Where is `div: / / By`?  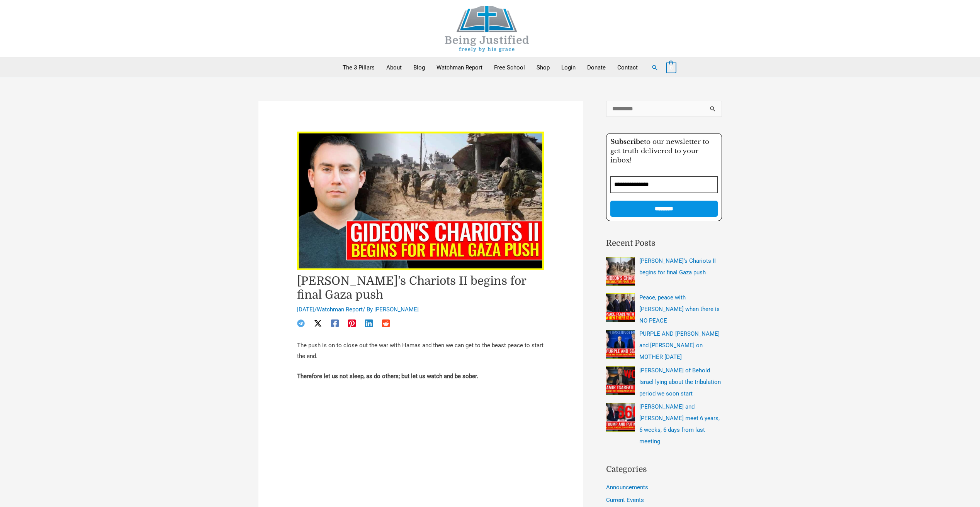
div: / / By is located at coordinates (421, 309).